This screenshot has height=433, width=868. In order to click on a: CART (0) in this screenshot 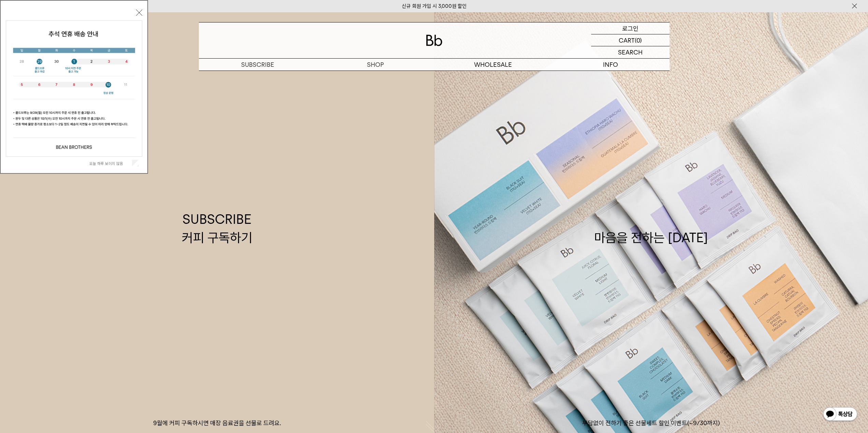, I will do `click(630, 40)`.